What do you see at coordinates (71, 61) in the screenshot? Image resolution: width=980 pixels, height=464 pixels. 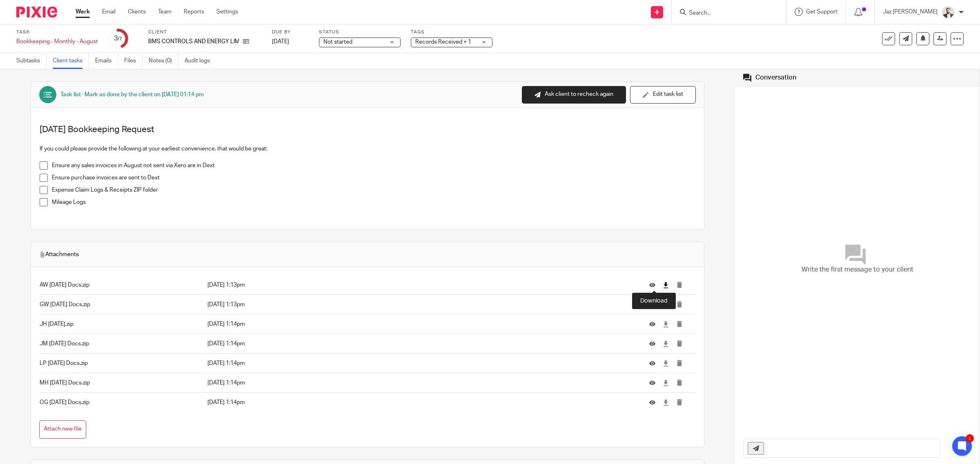 I see `a: Client tasks` at bounding box center [71, 61].